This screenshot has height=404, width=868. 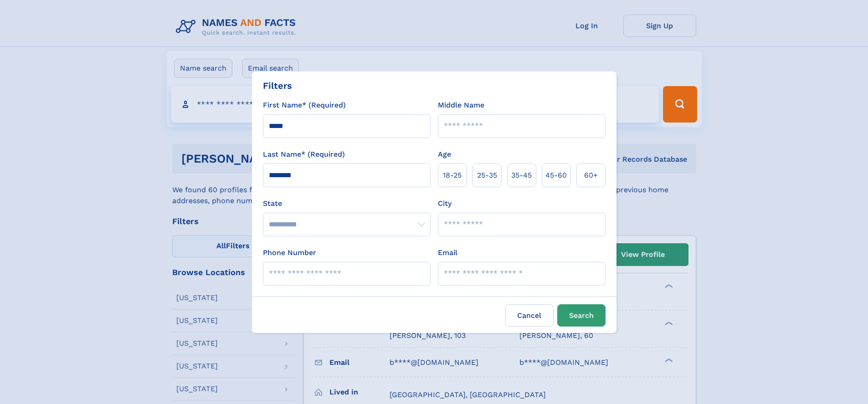 I want to click on span: 25‑35, so click(x=487, y=175).